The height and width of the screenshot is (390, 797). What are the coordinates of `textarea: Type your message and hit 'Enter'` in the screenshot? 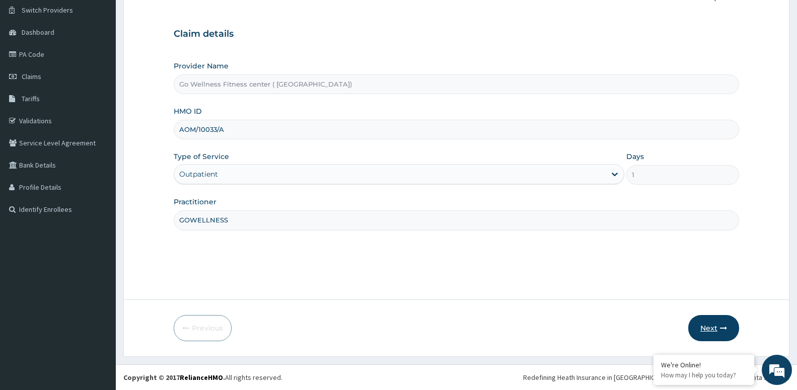 It's located at (98, 292).